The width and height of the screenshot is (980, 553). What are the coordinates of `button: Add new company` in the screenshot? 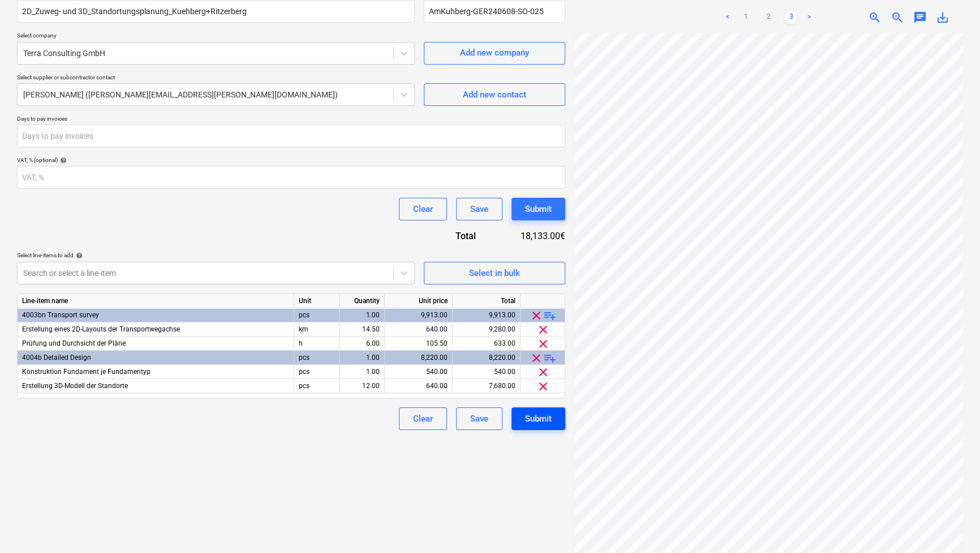 It's located at (494, 53).